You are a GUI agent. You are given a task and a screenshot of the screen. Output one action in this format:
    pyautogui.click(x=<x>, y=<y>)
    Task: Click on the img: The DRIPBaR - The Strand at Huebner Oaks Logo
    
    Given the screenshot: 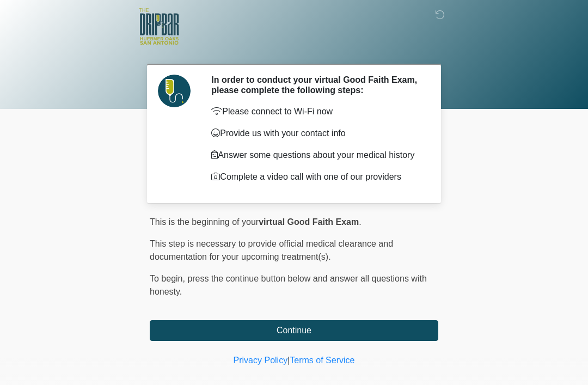 What is the action you would take?
    pyautogui.click(x=159, y=26)
    